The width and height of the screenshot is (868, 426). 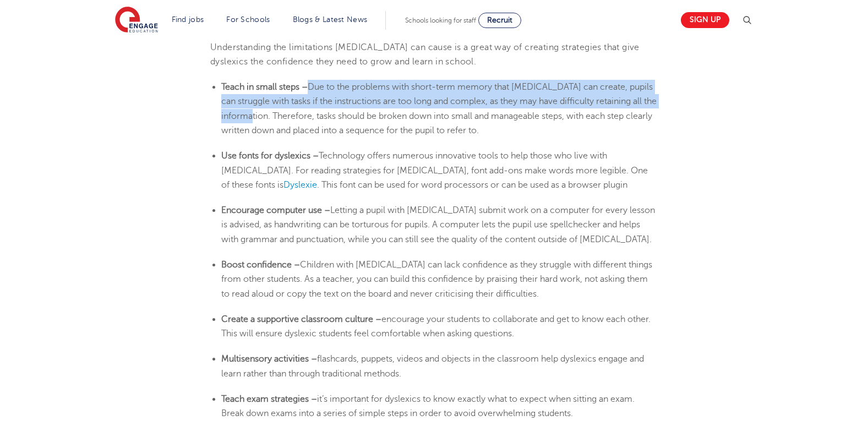 What do you see at coordinates (270, 156) in the screenshot?
I see `b: Use fonts for dyslexics –` at bounding box center [270, 156].